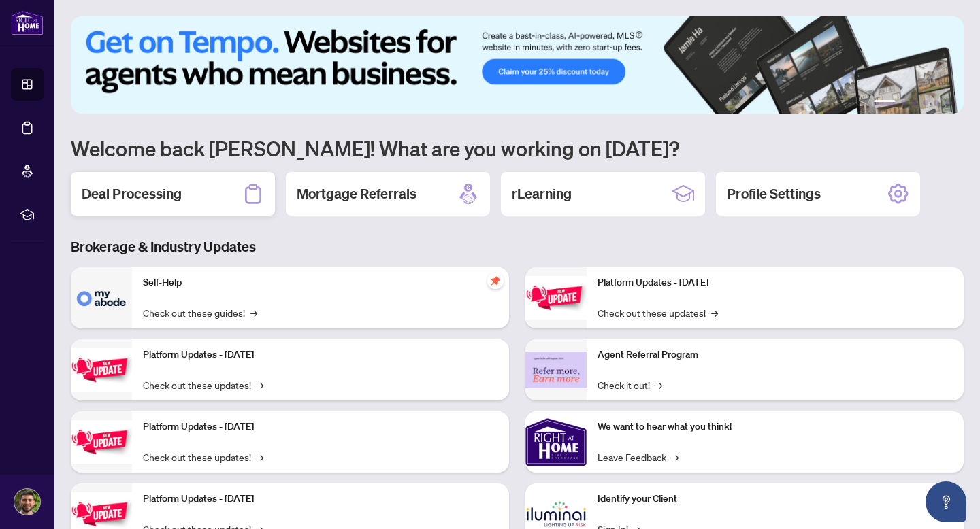 This screenshot has height=529, width=980. Describe the element at coordinates (131, 194) in the screenshot. I see `h2: Deal Processing` at that location.